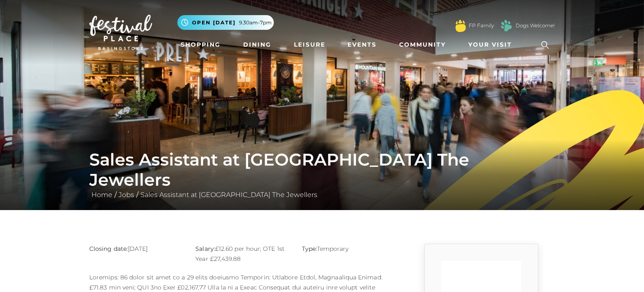 The width and height of the screenshot is (644, 292). Describe the element at coordinates (310, 248) in the screenshot. I see `strong: Type:` at that location.